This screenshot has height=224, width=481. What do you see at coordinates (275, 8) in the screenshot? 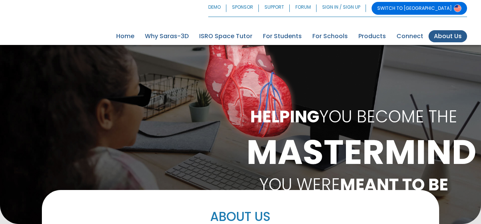
I see `a: SUPPORT` at bounding box center [275, 8].